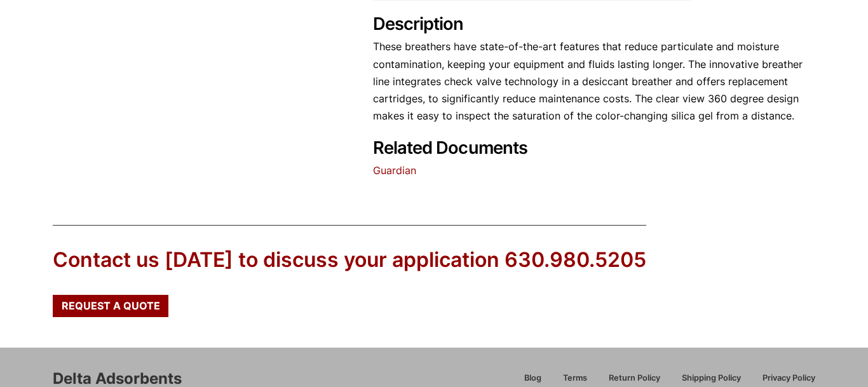 This screenshot has height=387, width=868. I want to click on p: These breathers have state-of-the-art features that reduce particulate and moisture contamination..., so click(594, 81).